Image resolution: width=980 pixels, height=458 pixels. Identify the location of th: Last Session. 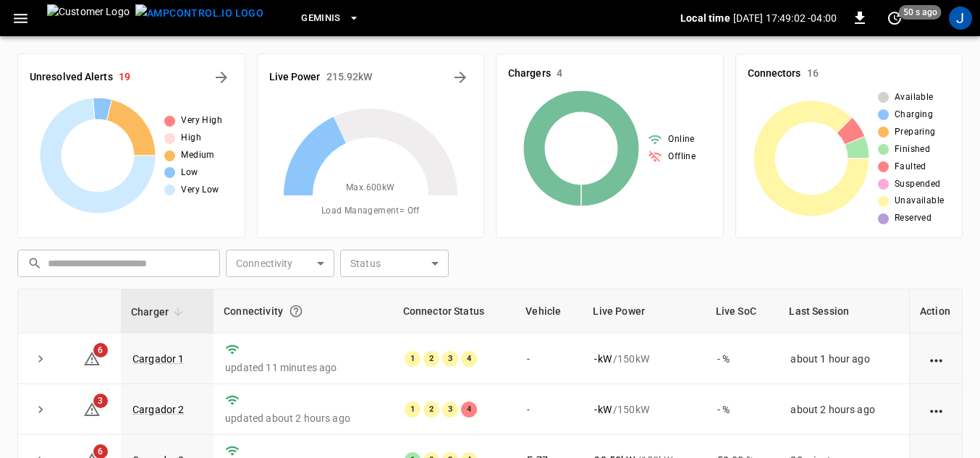
(843, 312).